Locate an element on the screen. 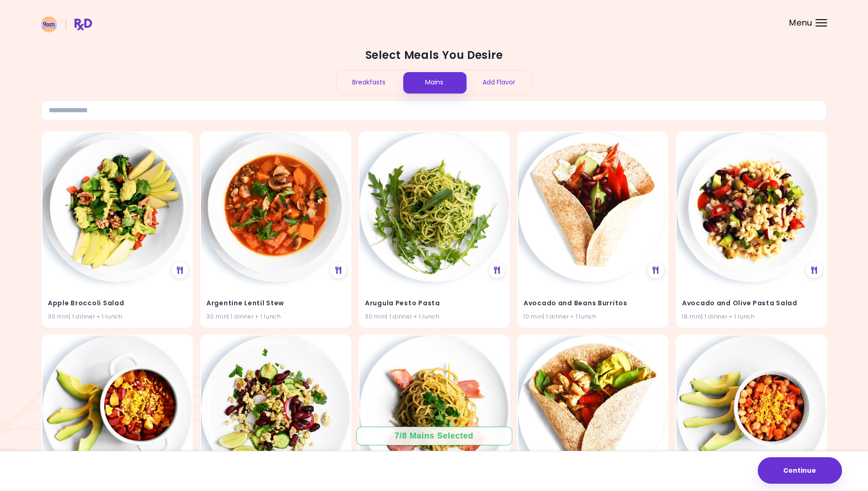  img: RxDiet is located at coordinates (67, 25).